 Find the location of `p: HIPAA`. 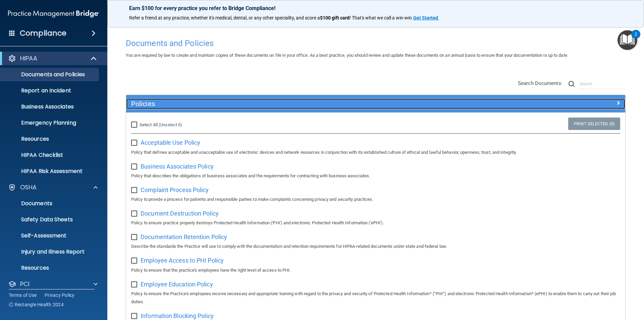

p: HIPAA is located at coordinates (28, 59).